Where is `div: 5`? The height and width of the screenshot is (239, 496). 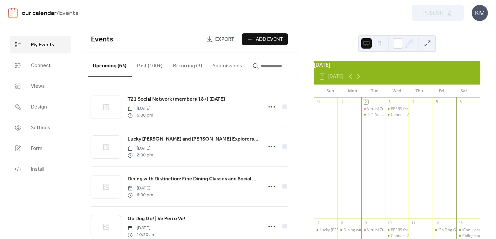
div: 5 is located at coordinates (437, 102).